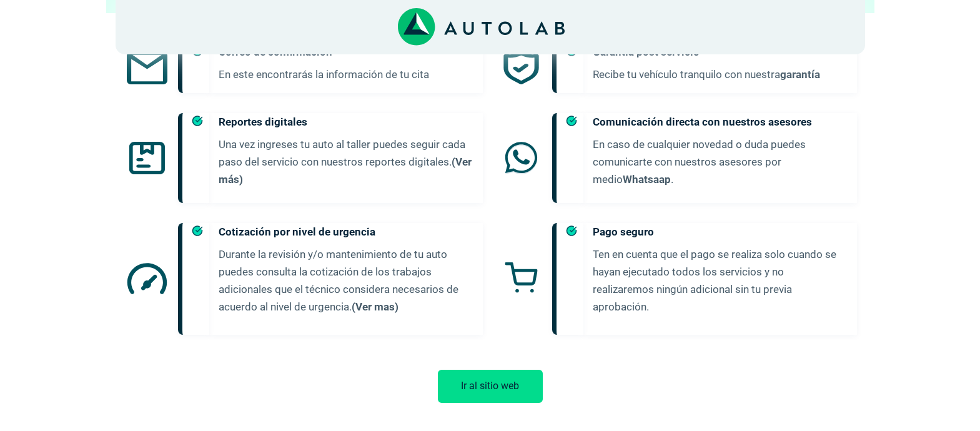  What do you see at coordinates (490, 386) in the screenshot?
I see `button: Ir al sitio web` at bounding box center [490, 386].